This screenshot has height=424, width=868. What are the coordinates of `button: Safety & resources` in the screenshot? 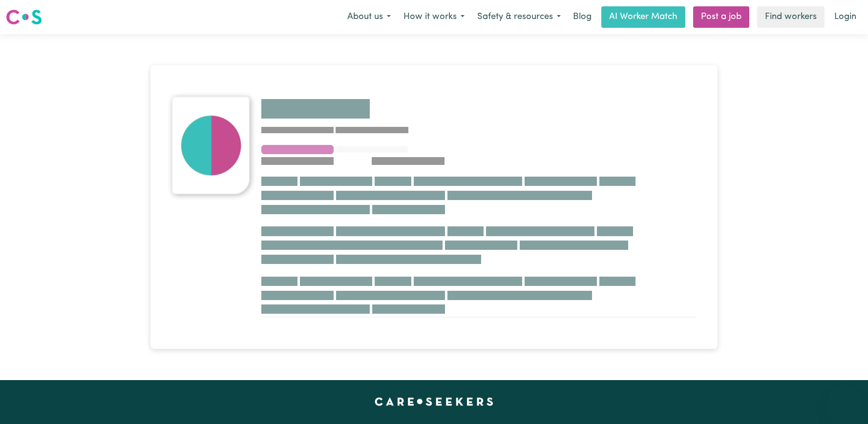 It's located at (518, 17).